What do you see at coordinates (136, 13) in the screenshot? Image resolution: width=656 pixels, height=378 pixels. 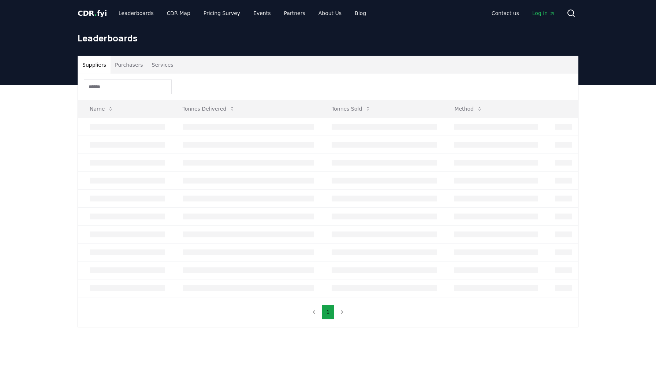 I see `a: Leaderboards` at bounding box center [136, 13].